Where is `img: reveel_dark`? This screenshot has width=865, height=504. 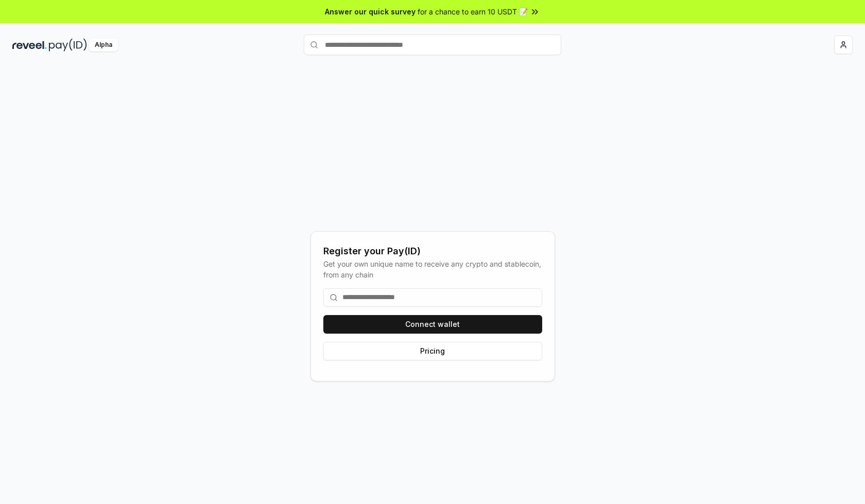
img: reveel_dark is located at coordinates (29, 45).